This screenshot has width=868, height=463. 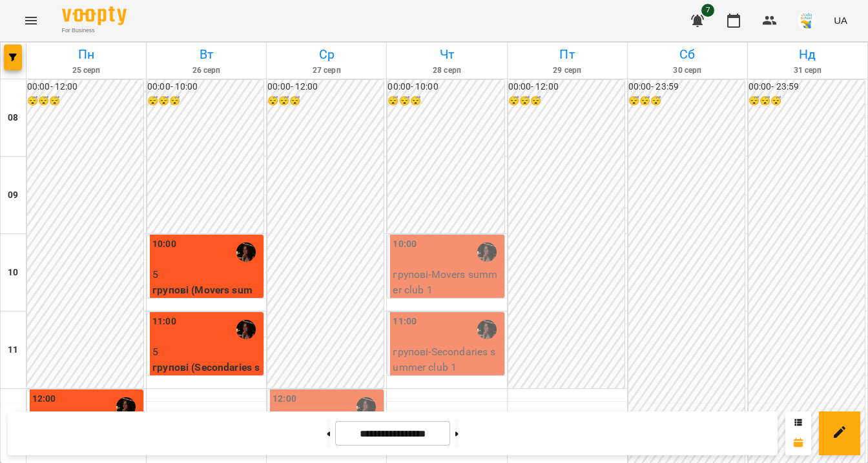 What do you see at coordinates (94, 30) in the screenshot?
I see `span: For Business` at bounding box center [94, 30].